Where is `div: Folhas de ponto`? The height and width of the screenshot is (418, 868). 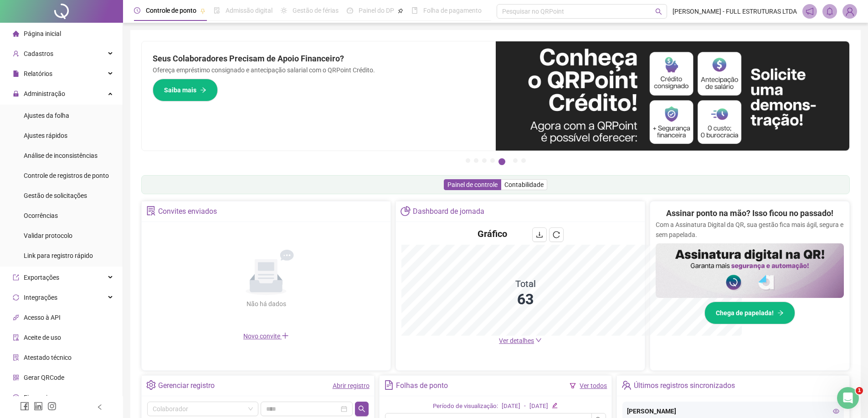 div: Folhas de ponto is located at coordinates (422, 386).